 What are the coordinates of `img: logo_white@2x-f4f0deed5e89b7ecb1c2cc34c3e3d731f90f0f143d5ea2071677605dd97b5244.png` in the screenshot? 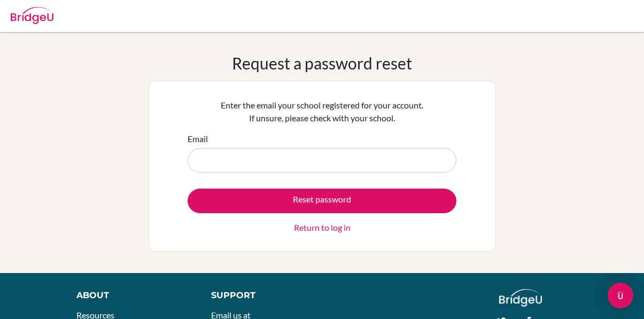 It's located at (521, 297).